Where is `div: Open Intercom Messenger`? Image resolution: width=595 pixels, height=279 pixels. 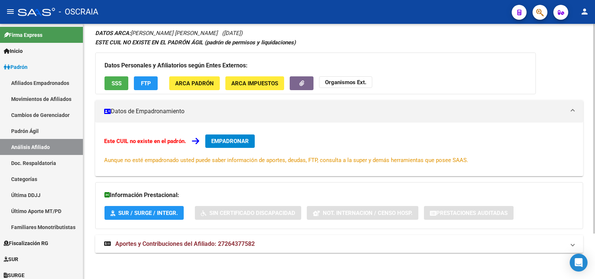
div: Open Intercom Messenger is located at coordinates (579, 262).